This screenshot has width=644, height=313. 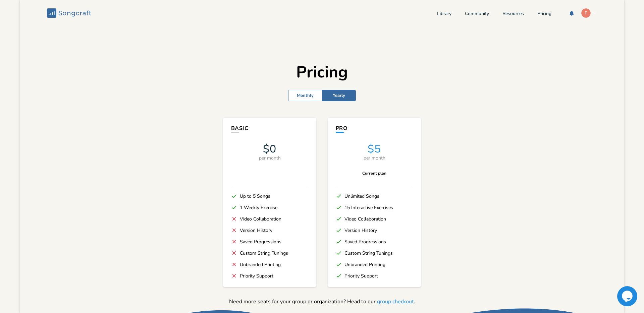 I want to click on div: Current plan, so click(x=374, y=173).